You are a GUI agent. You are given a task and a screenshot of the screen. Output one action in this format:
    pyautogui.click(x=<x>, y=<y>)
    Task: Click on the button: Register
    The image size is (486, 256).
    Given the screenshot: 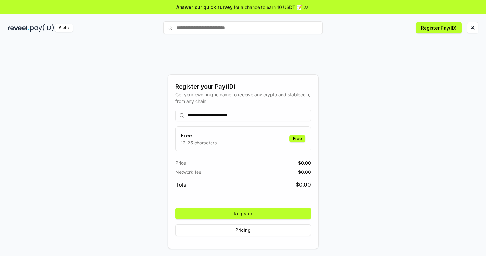 What is the action you would take?
    pyautogui.click(x=243, y=213)
    